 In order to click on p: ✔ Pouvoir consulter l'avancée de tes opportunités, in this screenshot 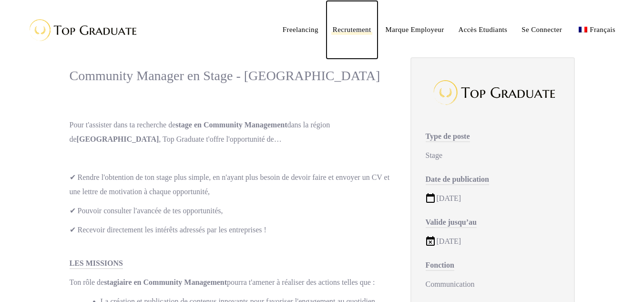, I will do `click(230, 211)`.